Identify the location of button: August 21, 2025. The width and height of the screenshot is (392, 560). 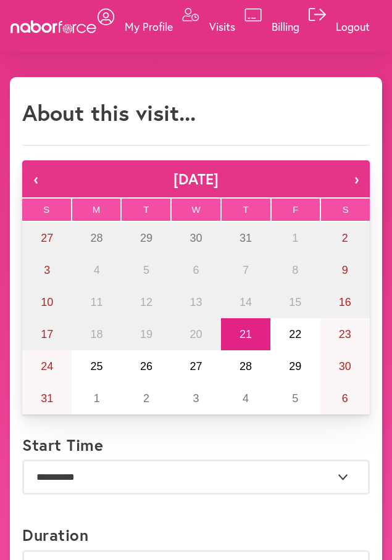
(246, 334).